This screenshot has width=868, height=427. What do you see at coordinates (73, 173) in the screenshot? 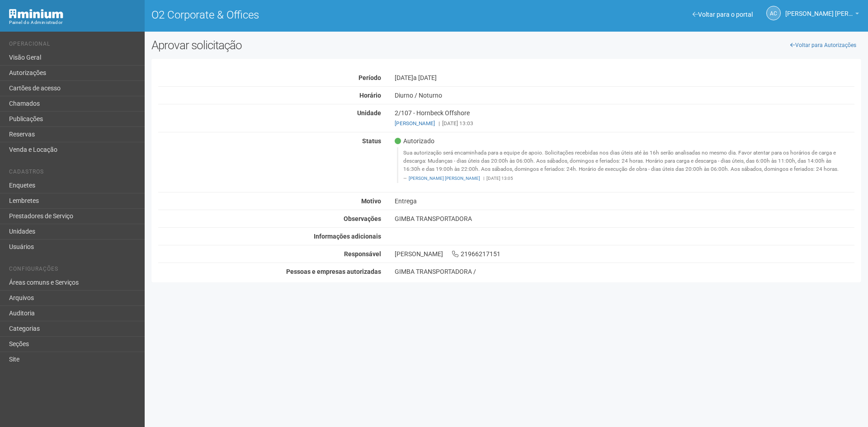
I see `li: Cadastros` at bounding box center [73, 173].